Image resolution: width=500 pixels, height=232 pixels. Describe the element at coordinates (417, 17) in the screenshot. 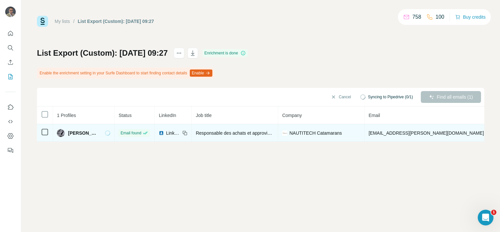

I see `p: 758` at that location.